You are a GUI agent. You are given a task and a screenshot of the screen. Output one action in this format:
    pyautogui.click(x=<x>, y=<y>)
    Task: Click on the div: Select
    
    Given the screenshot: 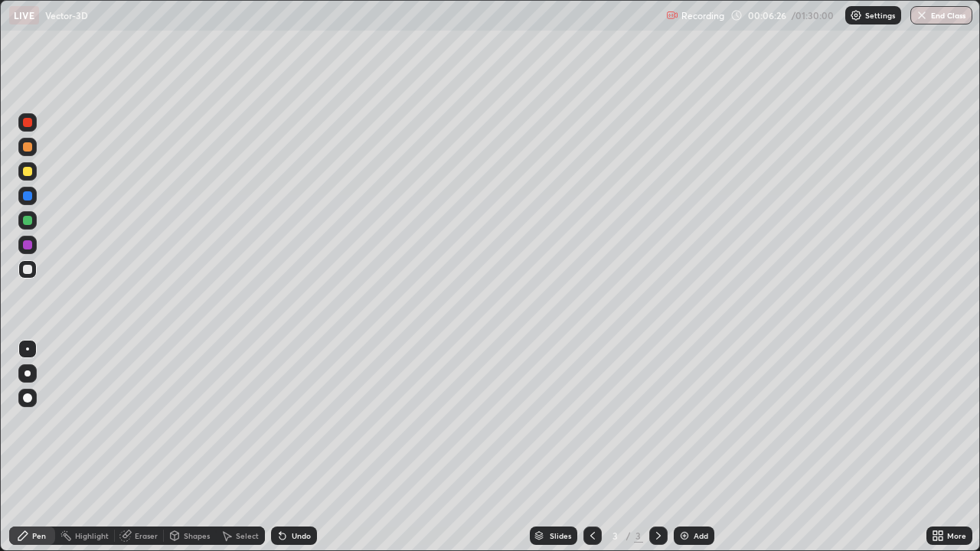 What is the action you would take?
    pyautogui.click(x=247, y=536)
    